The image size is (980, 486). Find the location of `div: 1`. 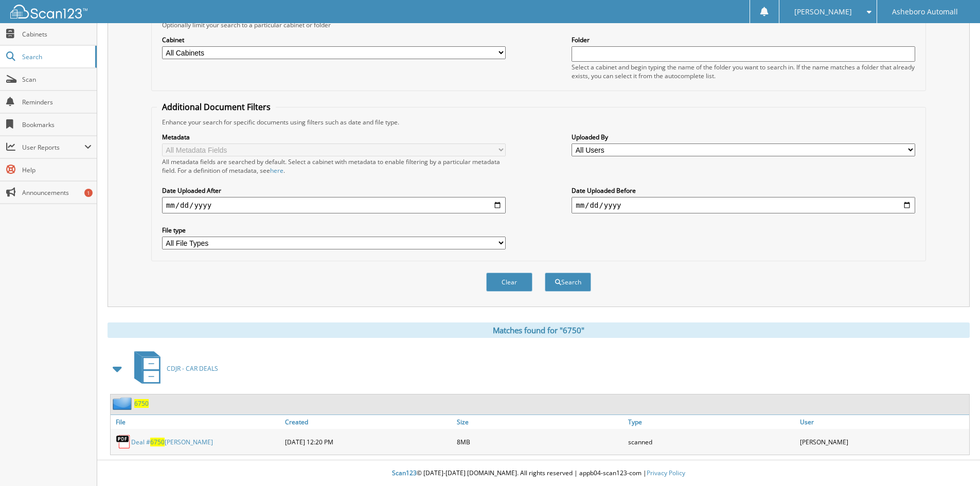

div: 1 is located at coordinates (89, 193).